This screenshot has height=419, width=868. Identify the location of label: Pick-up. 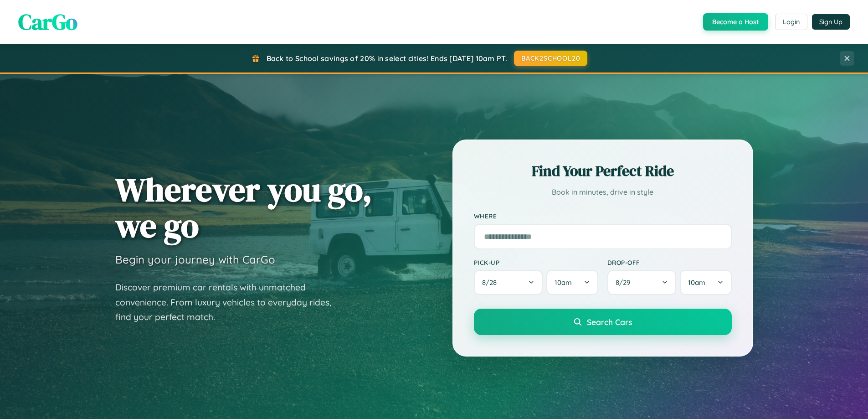
(536, 262).